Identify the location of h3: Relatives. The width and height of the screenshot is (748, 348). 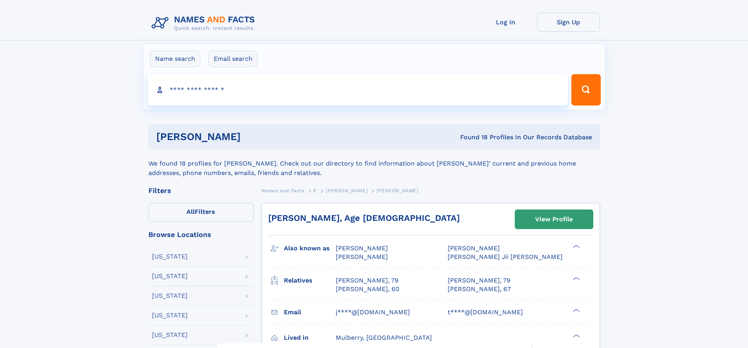
(310, 281).